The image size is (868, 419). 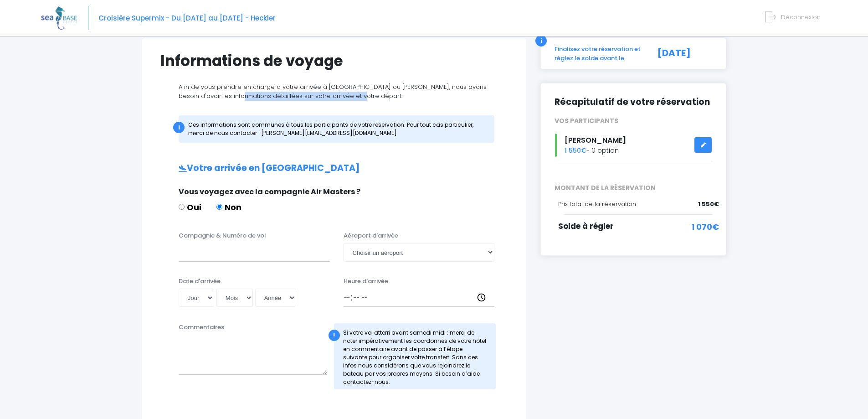 What do you see at coordinates (597, 53) in the screenshot?
I see `div: Finalisez votre réservation et réglez le solde avant le` at bounding box center [597, 53].